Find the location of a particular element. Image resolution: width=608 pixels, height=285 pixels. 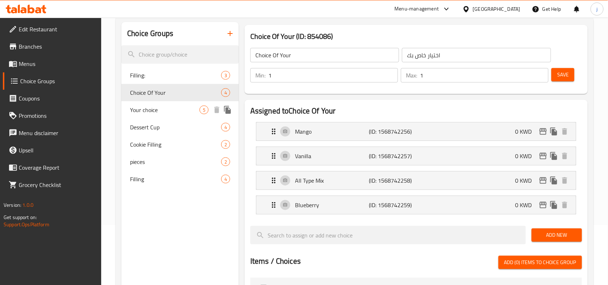

span: Choice Of Your is located at coordinates (176, 93).